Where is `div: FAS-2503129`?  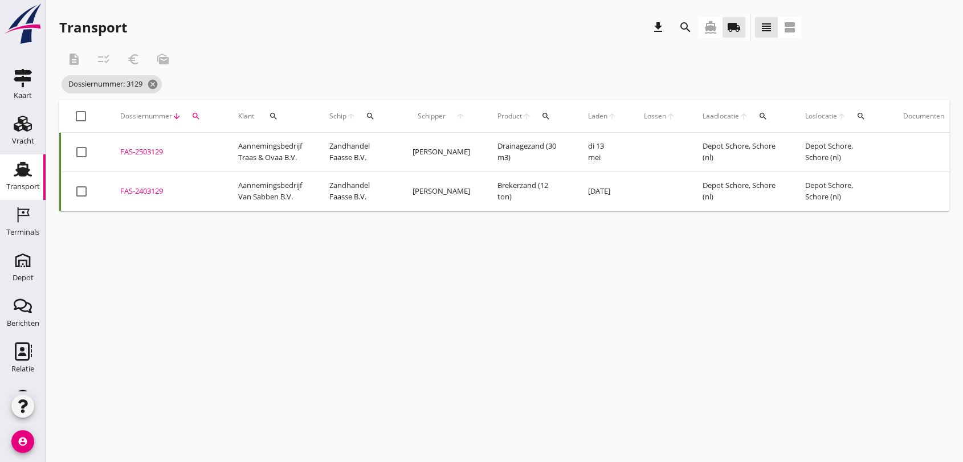 div: FAS-2503129 is located at coordinates (165, 152).